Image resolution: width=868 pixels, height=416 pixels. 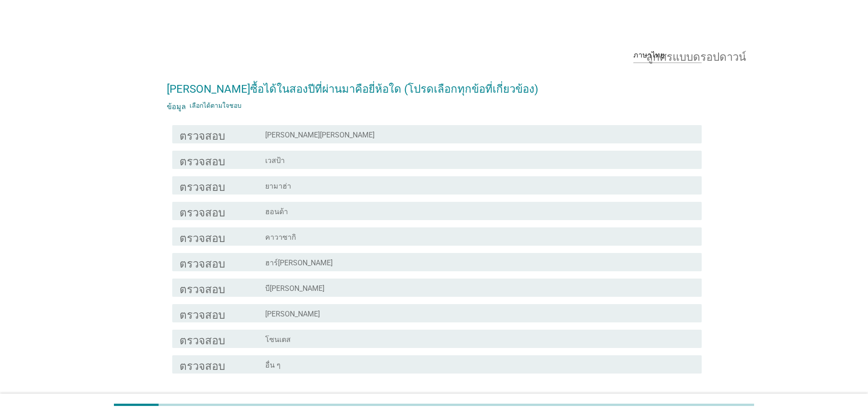 I want to click on font: เวสป้า, so click(x=275, y=160).